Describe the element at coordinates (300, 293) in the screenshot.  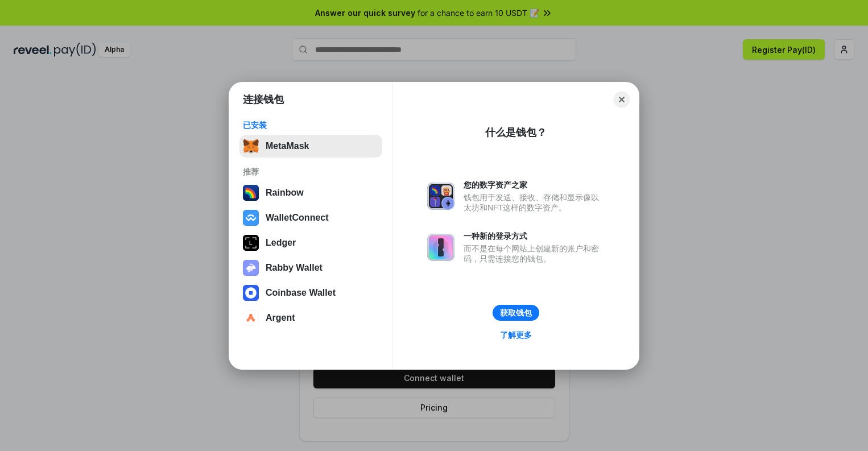
I see `div: Coinbase Wallet` at that location.